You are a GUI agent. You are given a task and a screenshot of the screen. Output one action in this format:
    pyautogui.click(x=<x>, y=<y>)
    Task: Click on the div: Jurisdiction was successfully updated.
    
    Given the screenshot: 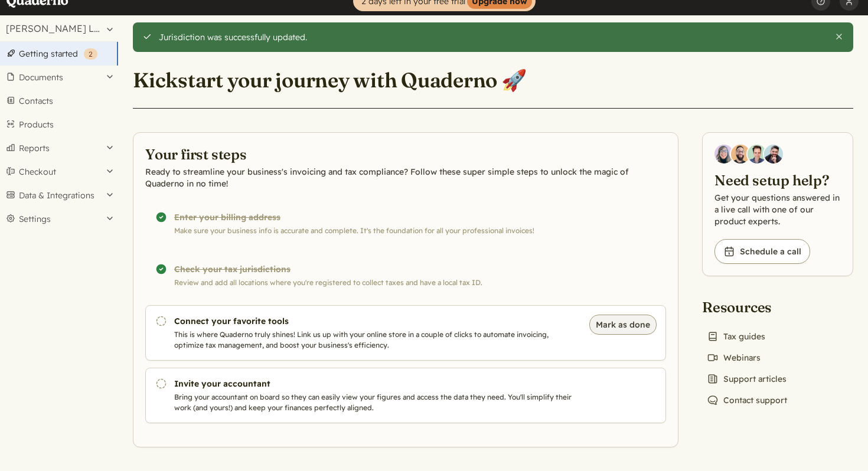 What is the action you would take?
    pyautogui.click(x=492, y=37)
    